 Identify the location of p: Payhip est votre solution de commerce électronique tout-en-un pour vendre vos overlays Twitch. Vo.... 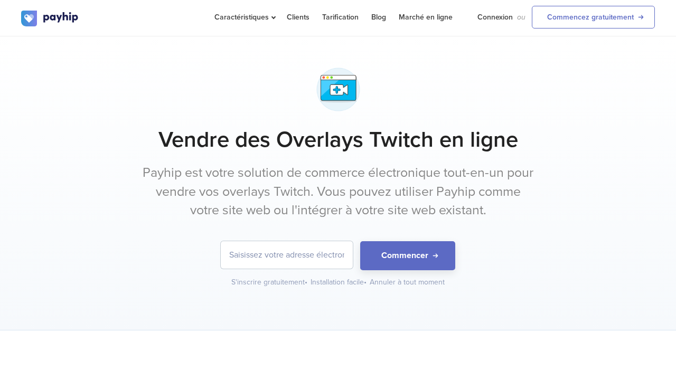
(338, 192).